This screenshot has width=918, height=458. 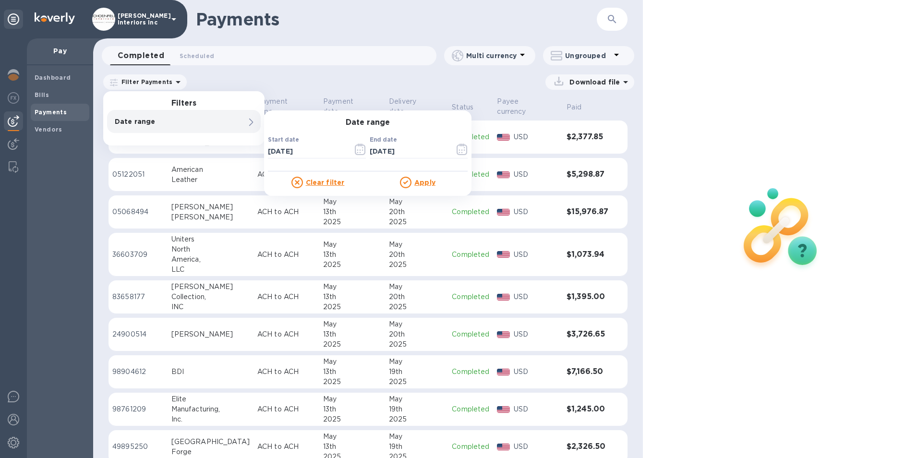 What do you see at coordinates (210, 399) in the screenshot?
I see `div: Elite` at bounding box center [210, 399].